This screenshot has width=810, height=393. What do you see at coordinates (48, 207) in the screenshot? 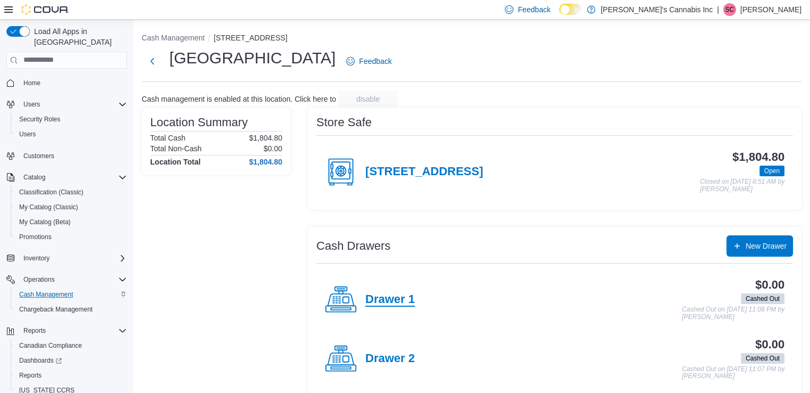
I see `a: My Catalog (Classic)` at bounding box center [48, 207].